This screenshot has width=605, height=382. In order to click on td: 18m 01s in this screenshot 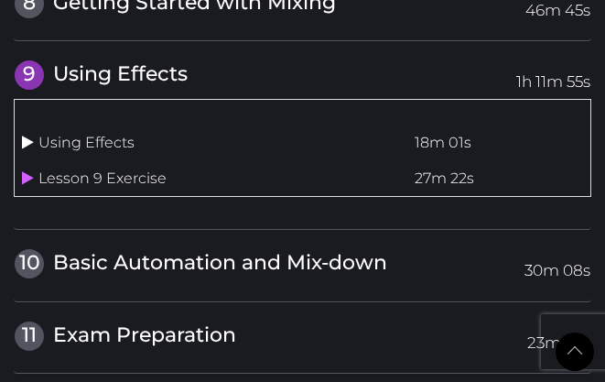, I will do `click(499, 143)`.